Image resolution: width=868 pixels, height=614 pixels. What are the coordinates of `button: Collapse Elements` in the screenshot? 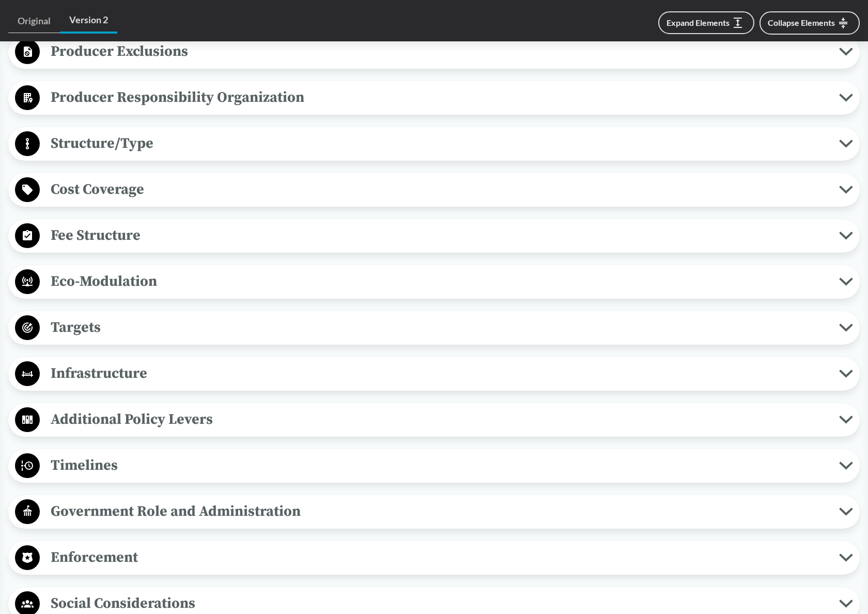 It's located at (810, 23).